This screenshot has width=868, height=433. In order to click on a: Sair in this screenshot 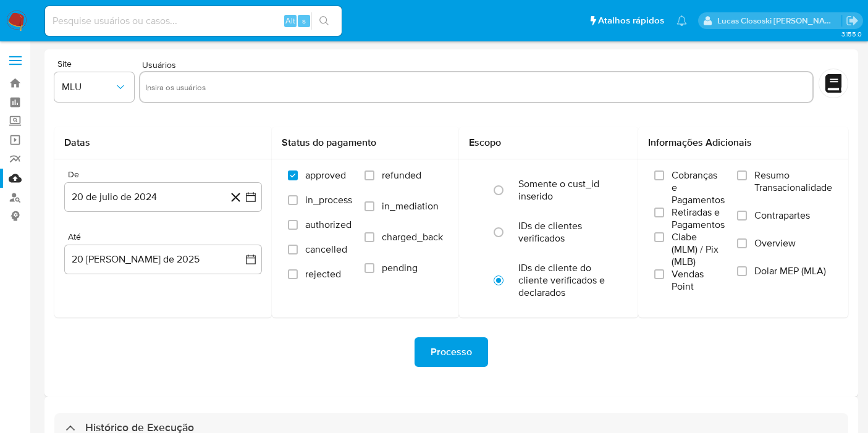, I will do `click(851, 20)`.